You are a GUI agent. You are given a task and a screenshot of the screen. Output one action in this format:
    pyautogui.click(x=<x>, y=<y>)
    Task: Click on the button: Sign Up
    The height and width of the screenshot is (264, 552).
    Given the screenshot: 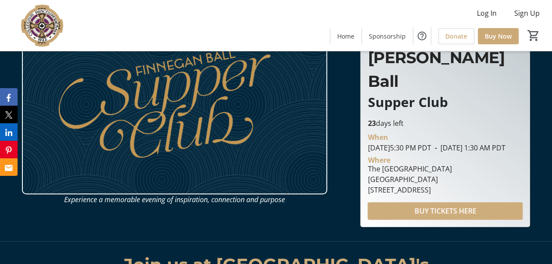 What is the action you would take?
    pyautogui.click(x=527, y=13)
    